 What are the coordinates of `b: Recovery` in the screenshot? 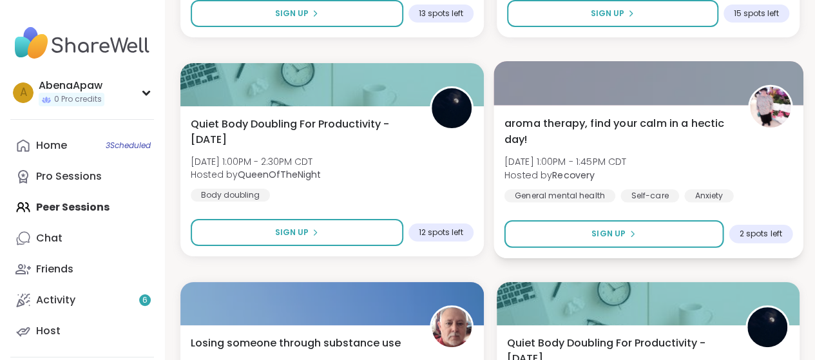 It's located at (574, 175).